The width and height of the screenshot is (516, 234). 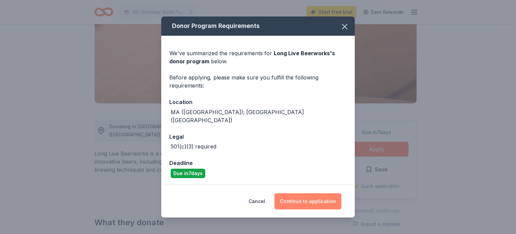 What do you see at coordinates (258, 102) in the screenshot?
I see `div: Location` at bounding box center [258, 102].